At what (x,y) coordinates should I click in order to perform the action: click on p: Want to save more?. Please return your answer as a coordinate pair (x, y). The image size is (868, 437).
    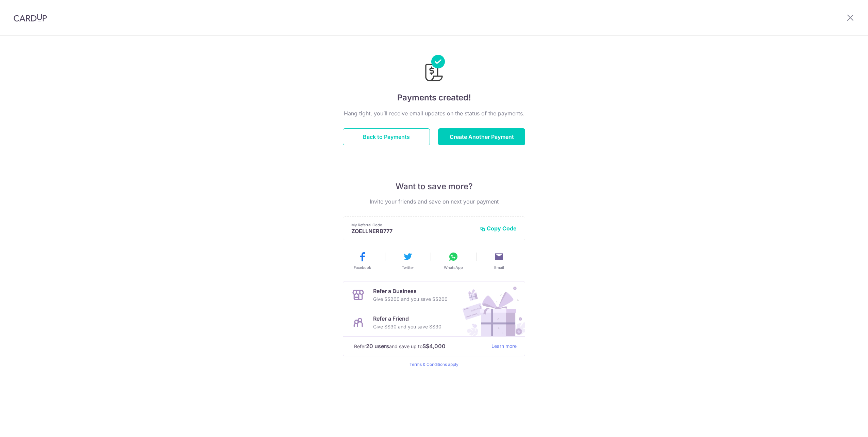
    Looking at the image, I should click on (434, 186).